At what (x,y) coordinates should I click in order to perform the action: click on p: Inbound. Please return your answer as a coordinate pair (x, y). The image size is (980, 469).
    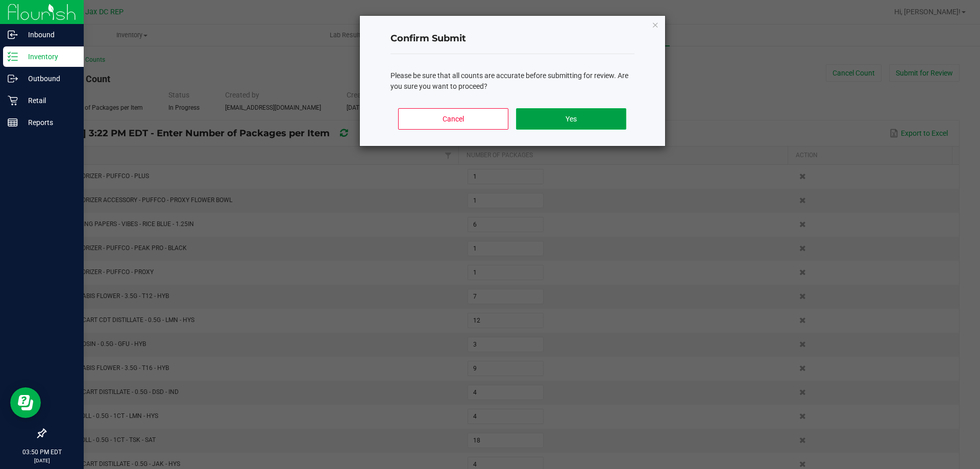
    Looking at the image, I should click on (49, 35).